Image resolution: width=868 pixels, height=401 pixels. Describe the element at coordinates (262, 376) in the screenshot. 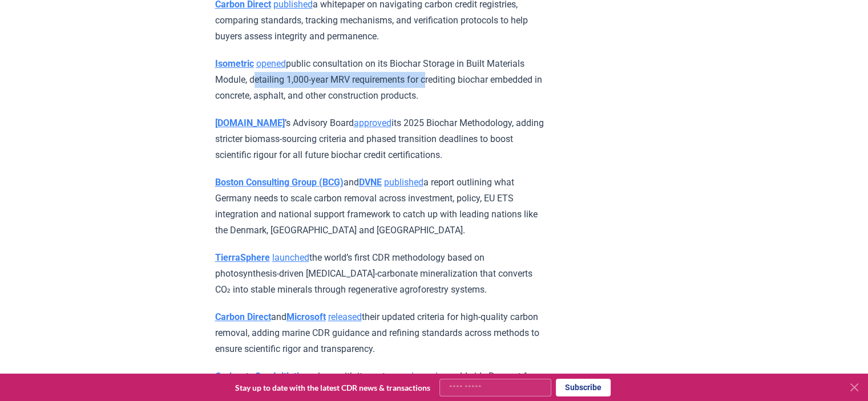

I see `strong: Carbon to Sea Initiative` at that location.